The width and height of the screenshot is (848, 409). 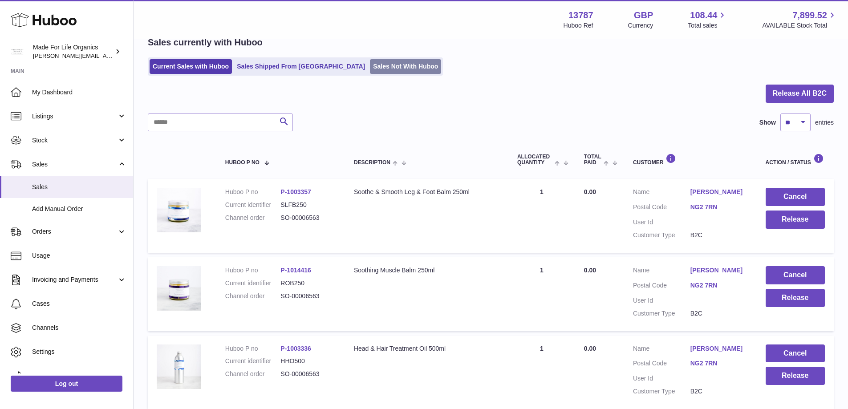 What do you see at coordinates (703, 15) in the screenshot?
I see `span: 108.44` at bounding box center [703, 15].